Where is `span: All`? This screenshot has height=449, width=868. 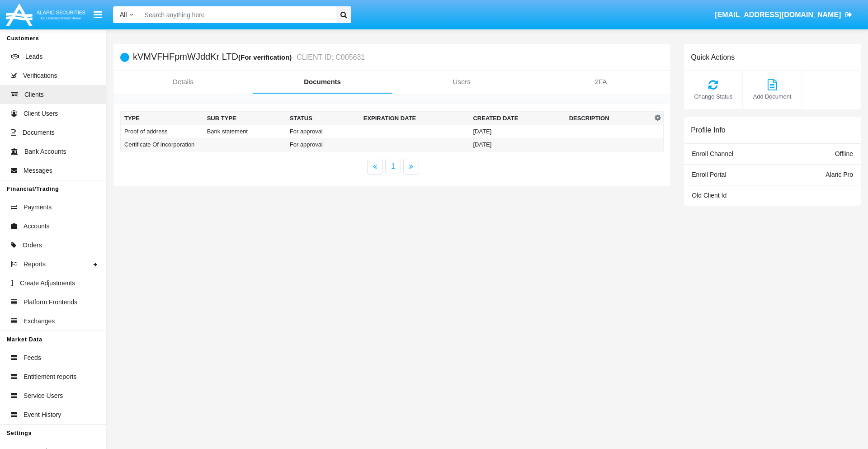
span: All is located at coordinates (124, 15).